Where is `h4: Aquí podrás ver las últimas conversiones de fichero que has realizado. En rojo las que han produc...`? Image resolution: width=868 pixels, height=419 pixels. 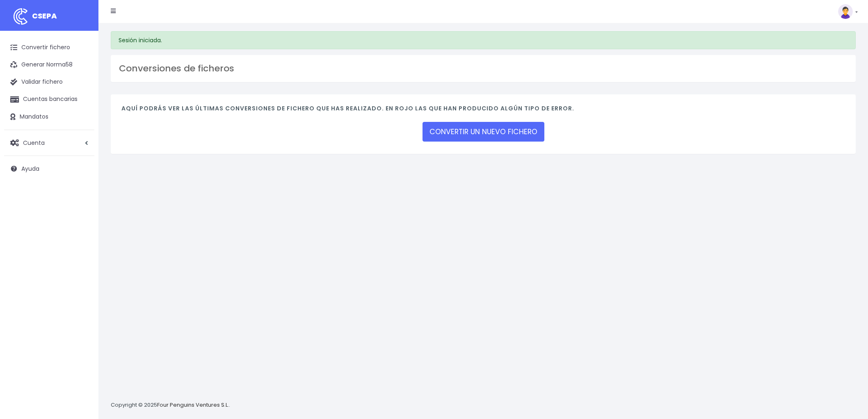 h4: Aquí podrás ver las últimas conversiones de fichero que has realizado. En rojo las que han produc... is located at coordinates (483, 110).